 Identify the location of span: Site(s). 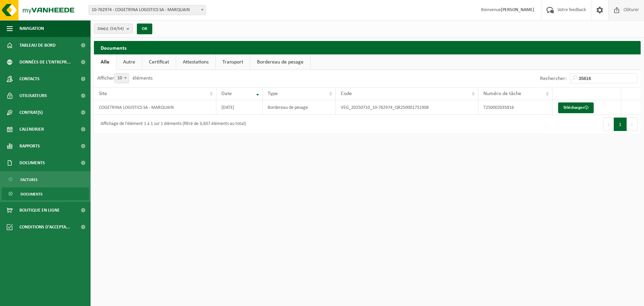
(111, 29).